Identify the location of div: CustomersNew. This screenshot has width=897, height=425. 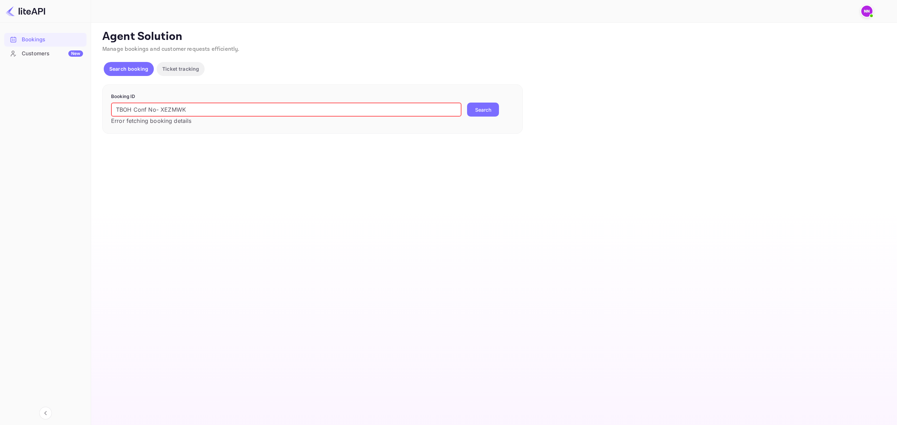
(45, 54).